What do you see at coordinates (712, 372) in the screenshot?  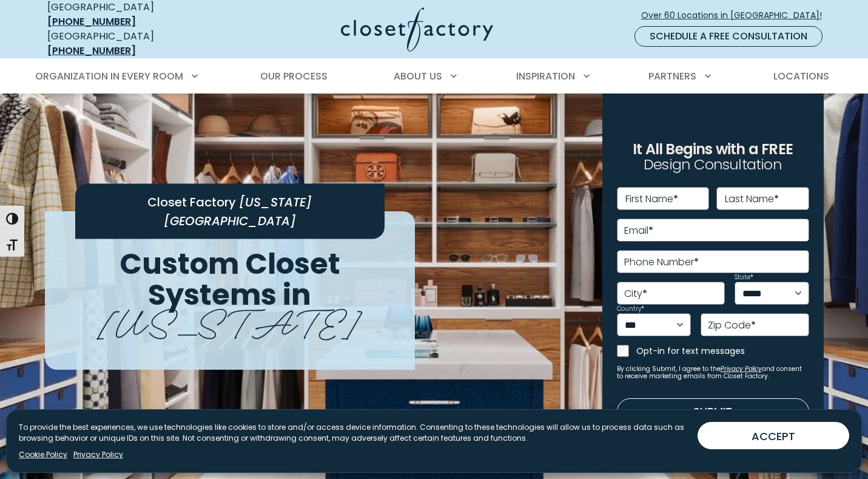 I see `small: By clicking Submit, I agree to the and consent to receive marketing emails from Closet Factory.` at bounding box center [712, 372].